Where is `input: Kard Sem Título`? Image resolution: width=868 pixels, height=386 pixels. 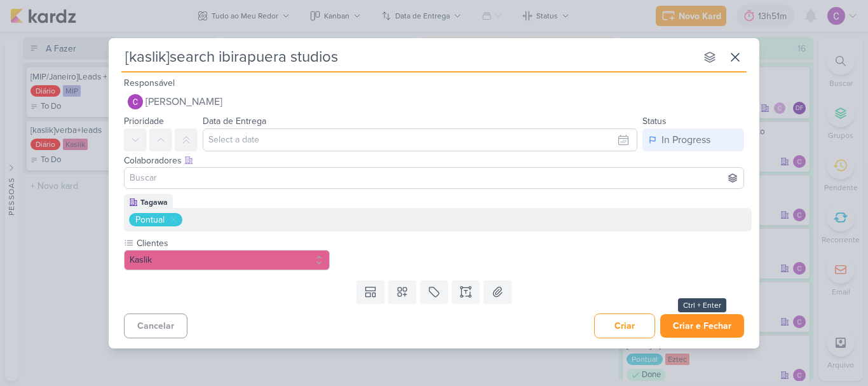
input: Kard Sem Título is located at coordinates (409, 57).